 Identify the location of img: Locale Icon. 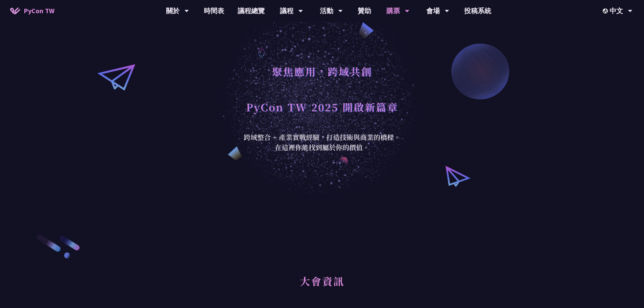
(606, 11).